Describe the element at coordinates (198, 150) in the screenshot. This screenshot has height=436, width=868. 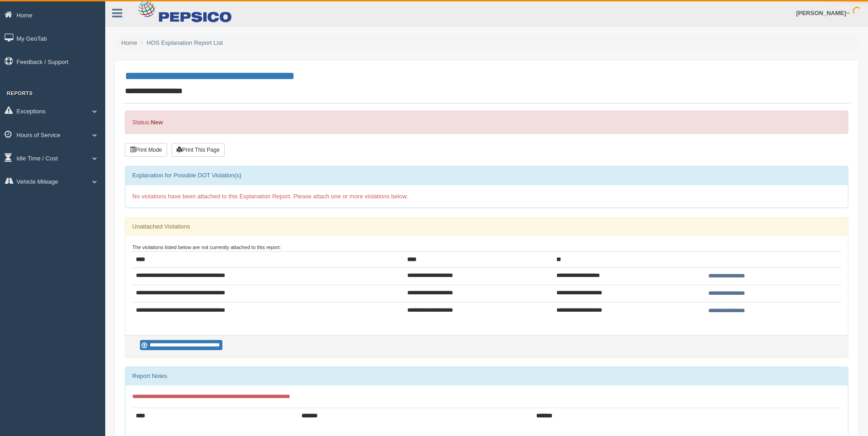
I see `button: Print This Page` at that location.